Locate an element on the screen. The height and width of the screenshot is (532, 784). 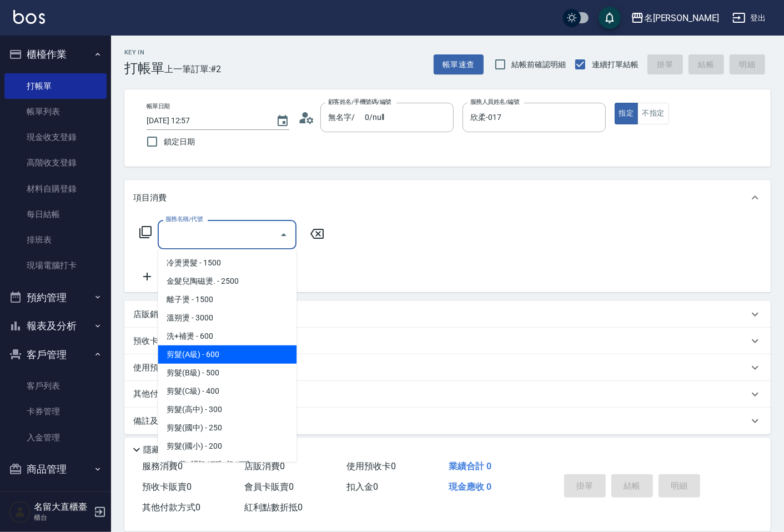
button: 櫃檯作業 is located at coordinates (56, 55).